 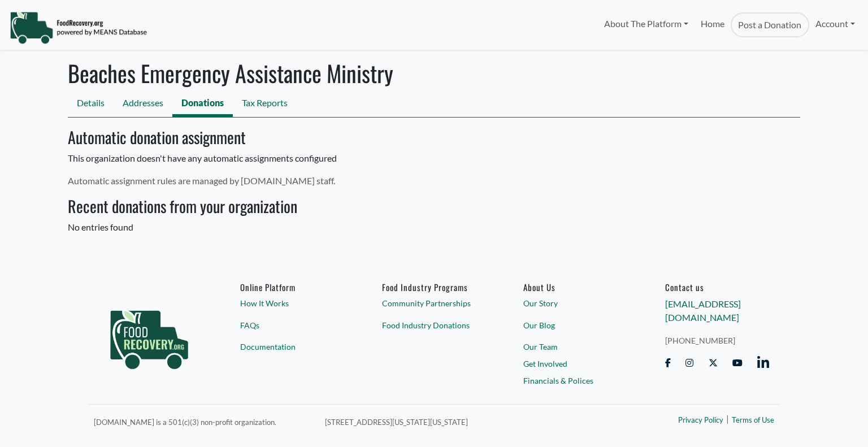 What do you see at coordinates (575, 325) in the screenshot?
I see `a: Our Blog` at bounding box center [575, 325].